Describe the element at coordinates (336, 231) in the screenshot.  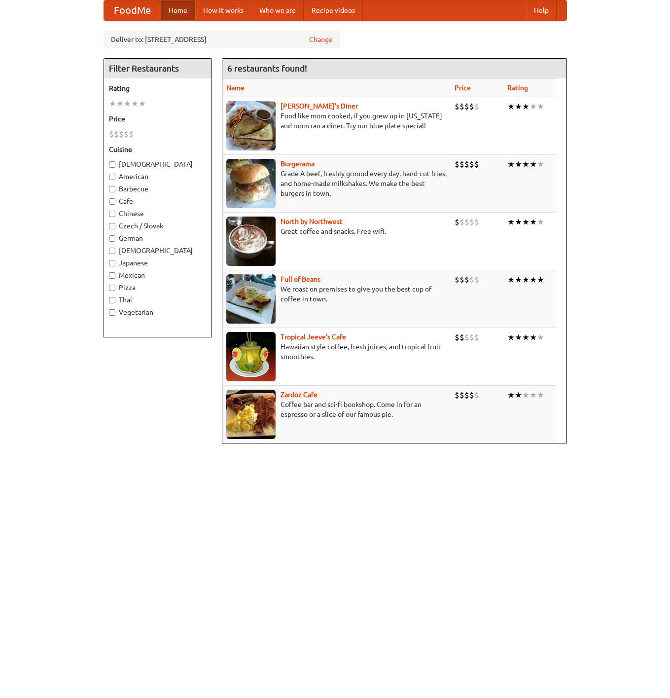
I see `p: Great coffee and snacks. Free wifi.` at that location.